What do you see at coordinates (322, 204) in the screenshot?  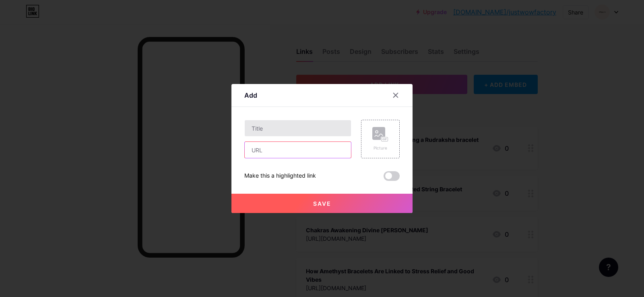 I see `button: Save` at bounding box center [322, 204].